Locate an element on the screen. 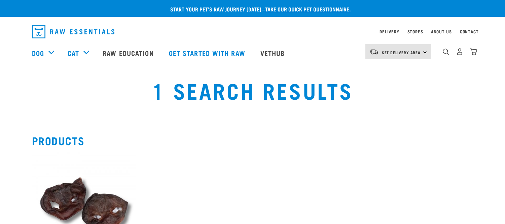  a: Raw Education is located at coordinates (129, 53).